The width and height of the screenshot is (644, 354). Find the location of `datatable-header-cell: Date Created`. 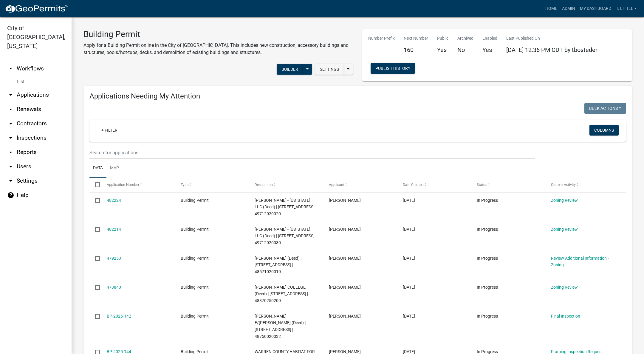

datatable-header-cell: Date Created is located at coordinates (434, 185).